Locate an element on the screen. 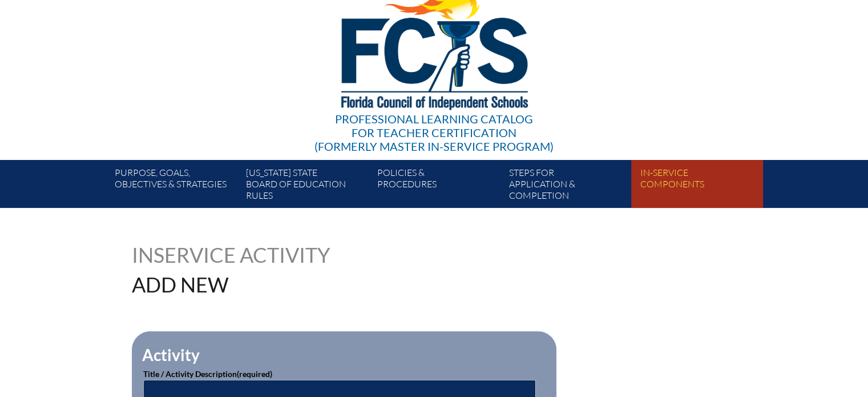 This screenshot has width=868, height=397. a: Purpose, goals,objectives & strategies is located at coordinates (176, 187).